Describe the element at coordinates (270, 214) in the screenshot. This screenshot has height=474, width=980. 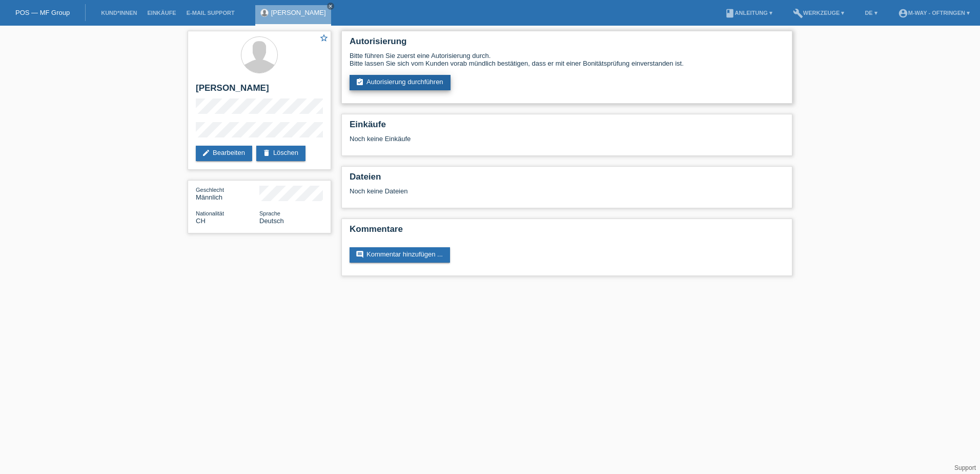
I see `span: Sprache` at that location.